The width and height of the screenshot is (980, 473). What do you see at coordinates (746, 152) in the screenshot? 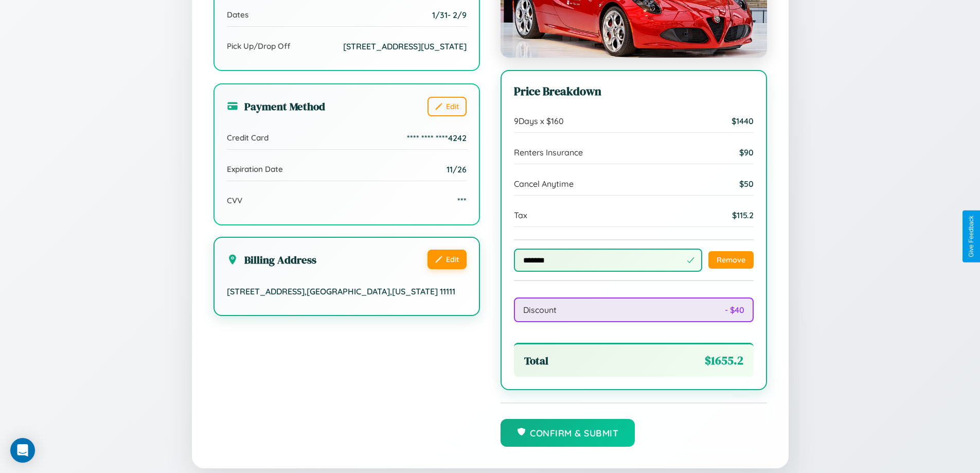
I see `span: $ 90` at bounding box center [746, 152].